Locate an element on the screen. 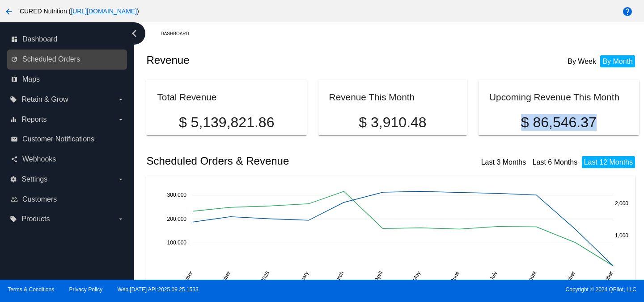 This screenshot has height=302, width=644. text: 200,000 is located at coordinates (177, 219).